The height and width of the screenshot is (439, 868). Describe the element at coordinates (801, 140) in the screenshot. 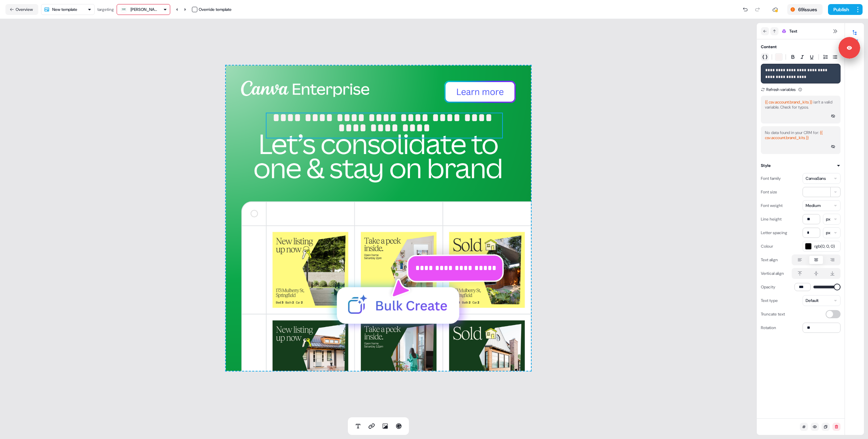

I see `button: No data found in your CRM for: {{ csv.account.brand_kits }}` at that location.